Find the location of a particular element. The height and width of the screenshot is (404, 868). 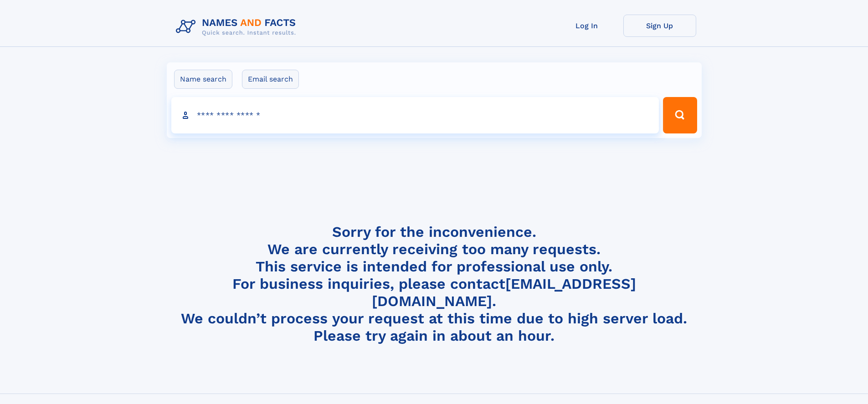

input: search input is located at coordinates (415, 116).